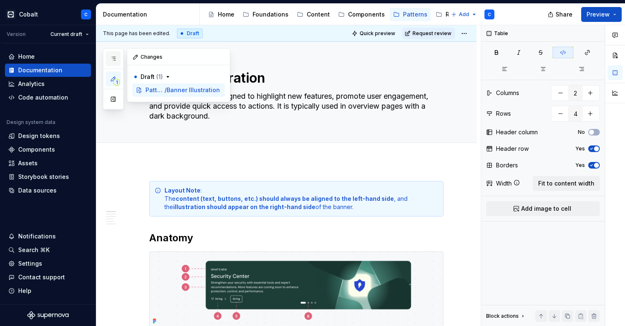 This screenshot has width=625, height=326. What do you see at coordinates (517, 132) in the screenshot?
I see `div: Header column` at bounding box center [517, 132].